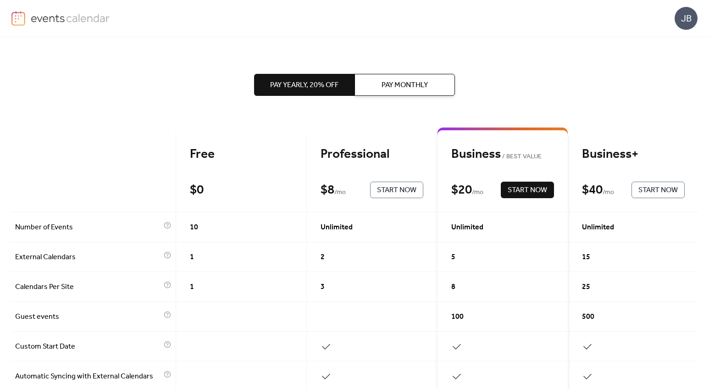  What do you see at coordinates (304, 85) in the screenshot?
I see `button: Pay Yearly, 20% off` at bounding box center [304, 85].